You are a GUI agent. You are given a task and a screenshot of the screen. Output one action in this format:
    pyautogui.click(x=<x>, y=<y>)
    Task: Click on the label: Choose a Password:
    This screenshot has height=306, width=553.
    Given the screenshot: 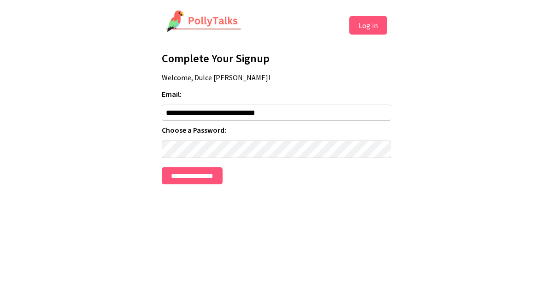 What is the action you would take?
    pyautogui.click(x=277, y=130)
    